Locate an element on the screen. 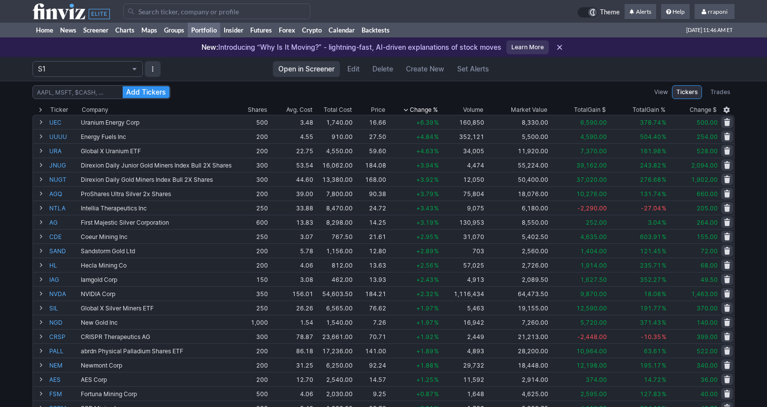 This screenshot has height=407, width=767. div: Intellia Therapeutics Inc is located at coordinates (157, 208).